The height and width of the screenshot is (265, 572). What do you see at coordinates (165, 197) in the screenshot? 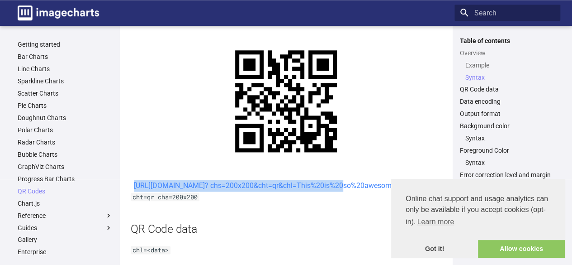
I see `code: cht=qr chs=200x200` at bounding box center [165, 197].